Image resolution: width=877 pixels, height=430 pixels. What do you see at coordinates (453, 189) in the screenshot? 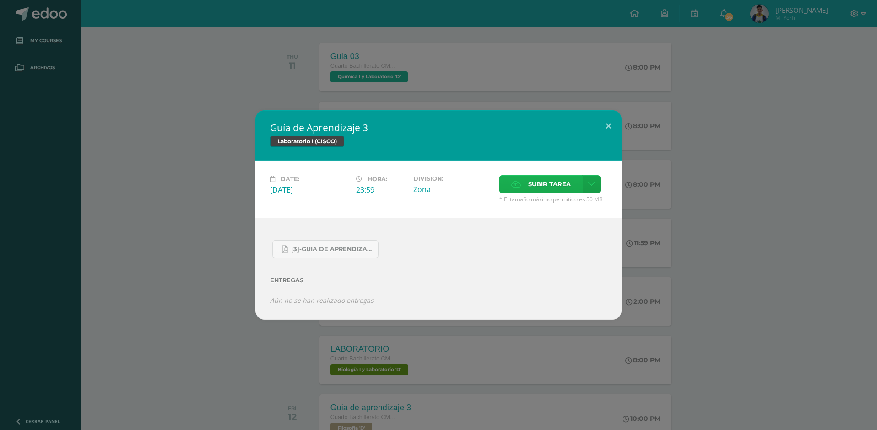
I see `div: Zona` at bounding box center [453, 189].